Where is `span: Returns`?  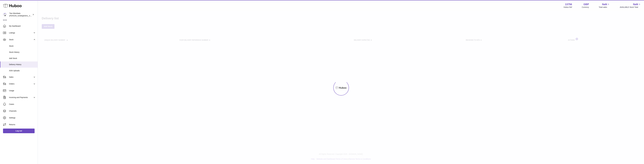 span: Returns is located at coordinates (23, 125).